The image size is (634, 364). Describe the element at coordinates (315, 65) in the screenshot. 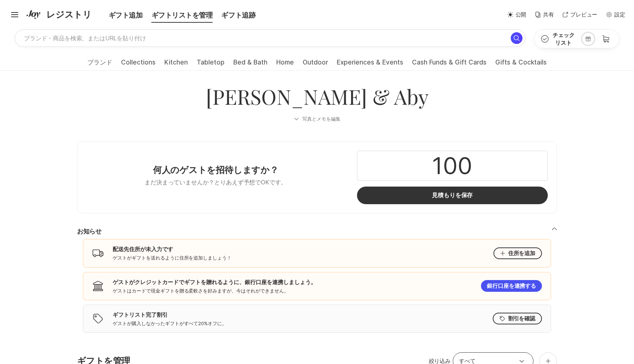

I see `a: Outdoor` at that location.